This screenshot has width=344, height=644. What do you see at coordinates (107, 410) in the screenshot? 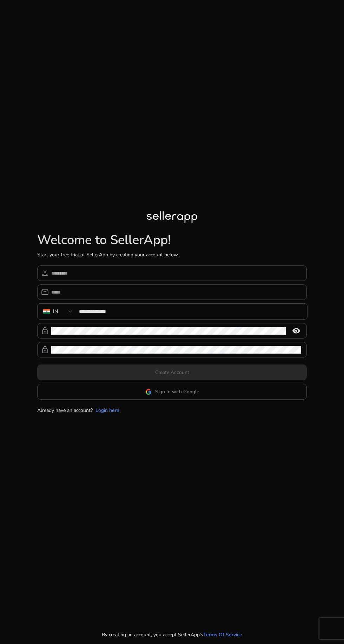
I see `a: Login here` at bounding box center [107, 410].